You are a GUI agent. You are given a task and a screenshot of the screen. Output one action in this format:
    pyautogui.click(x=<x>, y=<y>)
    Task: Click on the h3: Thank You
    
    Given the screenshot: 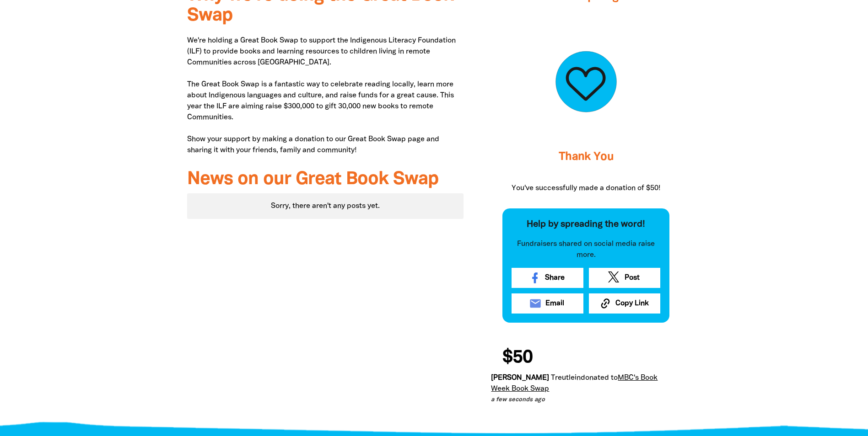 What is the action you would take?
    pyautogui.click(x=585, y=157)
    